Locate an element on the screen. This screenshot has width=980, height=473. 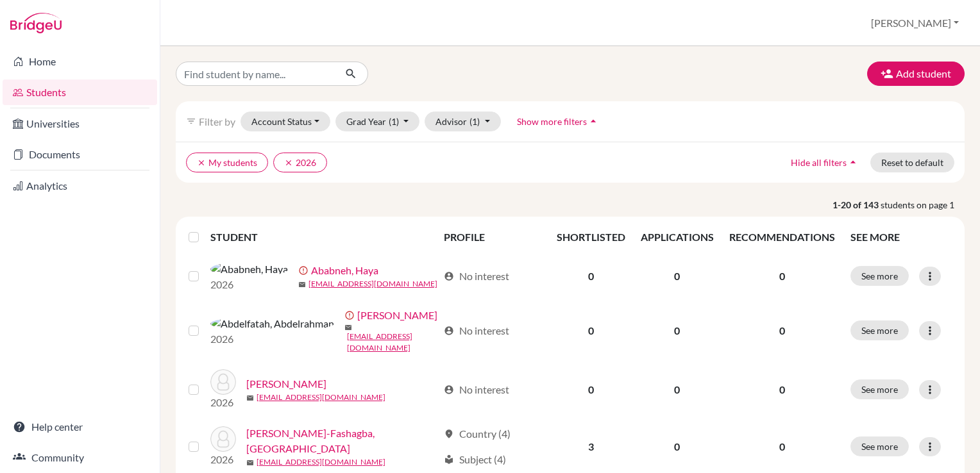
a: Help center is located at coordinates (80, 427).